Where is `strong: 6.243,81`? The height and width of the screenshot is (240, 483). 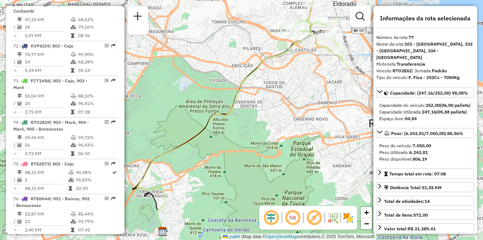
strong: 6.243,81 is located at coordinates (419, 152).